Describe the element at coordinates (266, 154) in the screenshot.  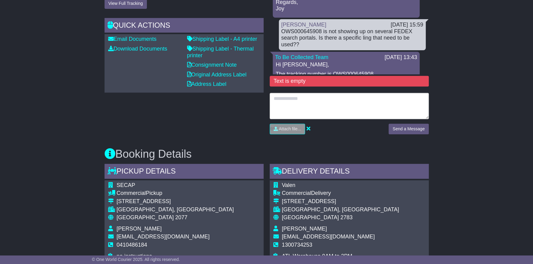
I see `h3: Booking Details` at that location.